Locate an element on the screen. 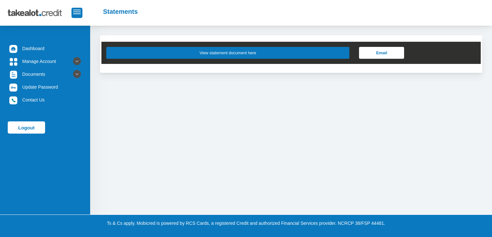 Image resolution: width=492 pixels, height=237 pixels. img: takealot_credit_logo.svg is located at coordinates (40, 13).